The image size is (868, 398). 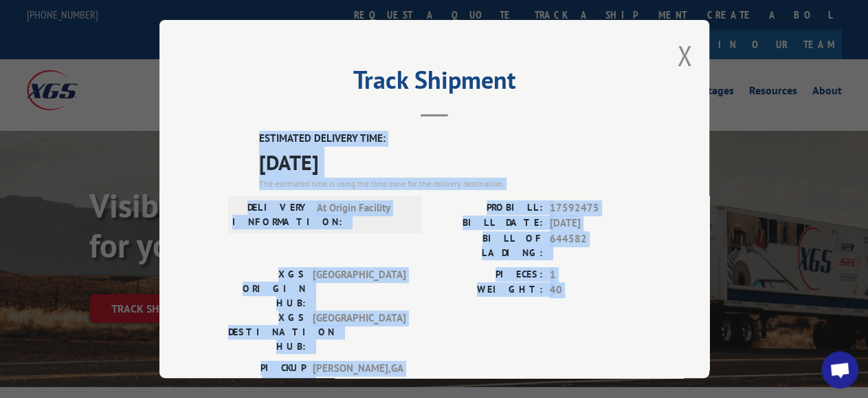 What do you see at coordinates (449, 183) in the screenshot?
I see `div: The estimated time is using the time zone for the delivery destination.` at bounding box center [449, 183].